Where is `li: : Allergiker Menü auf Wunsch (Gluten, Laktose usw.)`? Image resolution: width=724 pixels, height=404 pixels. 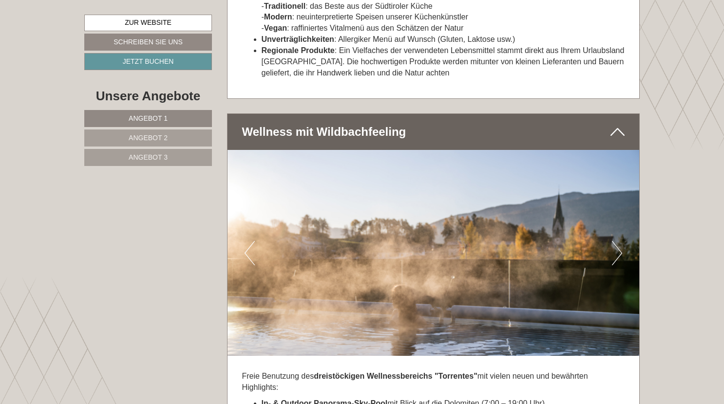
li: : Allergiker Menü auf Wunsch (Gluten, Laktose usw.) is located at coordinates (443, 39).